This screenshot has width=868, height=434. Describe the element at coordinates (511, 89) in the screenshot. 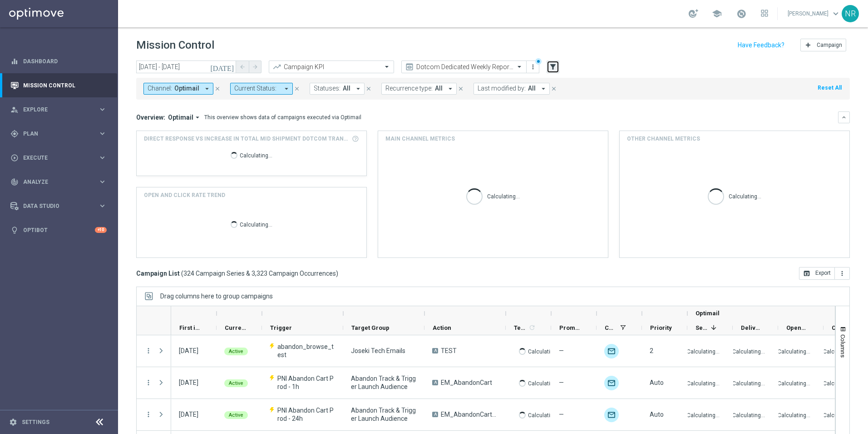

I see `button: Last modified by: All arrow_drop_down` at that location.